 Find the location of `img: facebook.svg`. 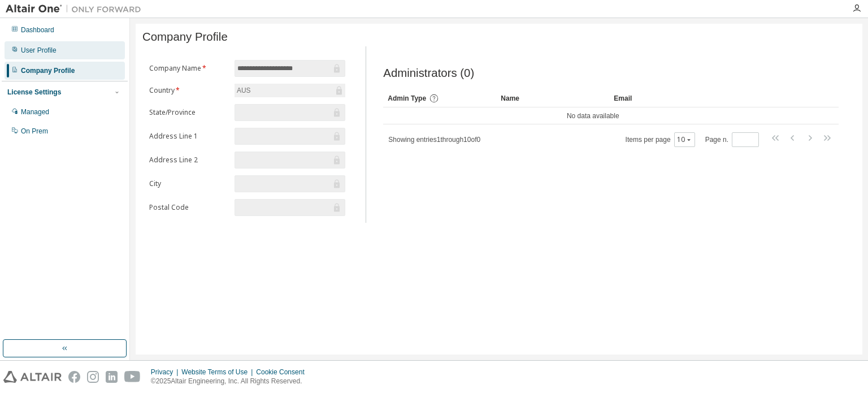

img: facebook.svg is located at coordinates (74, 376).